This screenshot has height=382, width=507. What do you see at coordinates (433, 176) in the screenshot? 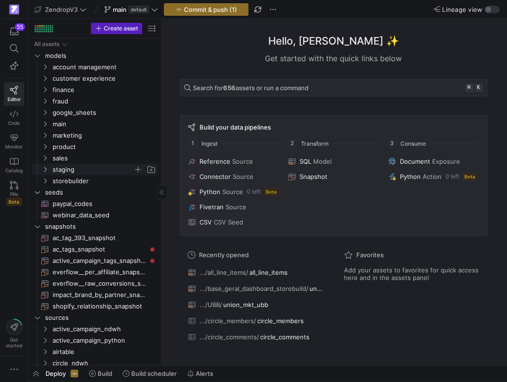
I see `button: PythonAction0 leftBeta` at bounding box center [433, 176].